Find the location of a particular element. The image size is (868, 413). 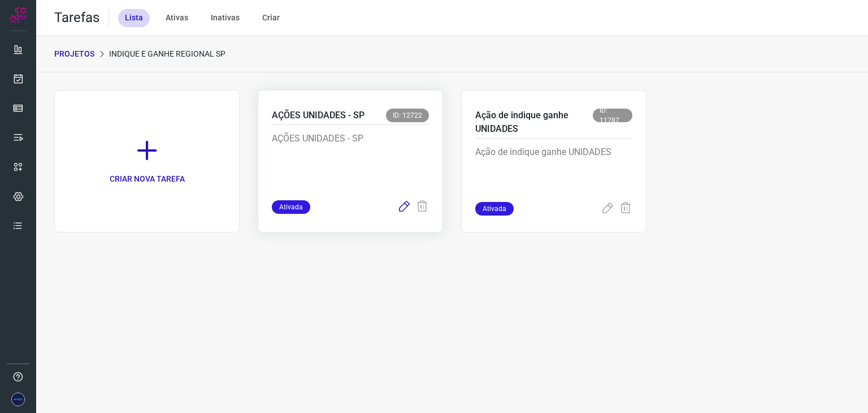

p: PROJETOS is located at coordinates (74, 54).